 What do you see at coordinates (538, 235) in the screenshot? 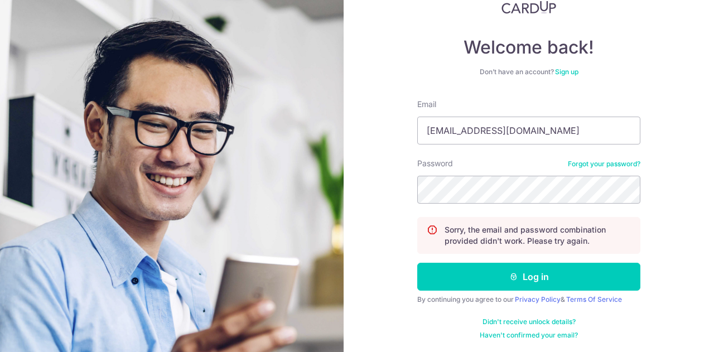
I see `p: Sorry, the email and password combination provided didn't work. Please try again.` at bounding box center [538, 235].